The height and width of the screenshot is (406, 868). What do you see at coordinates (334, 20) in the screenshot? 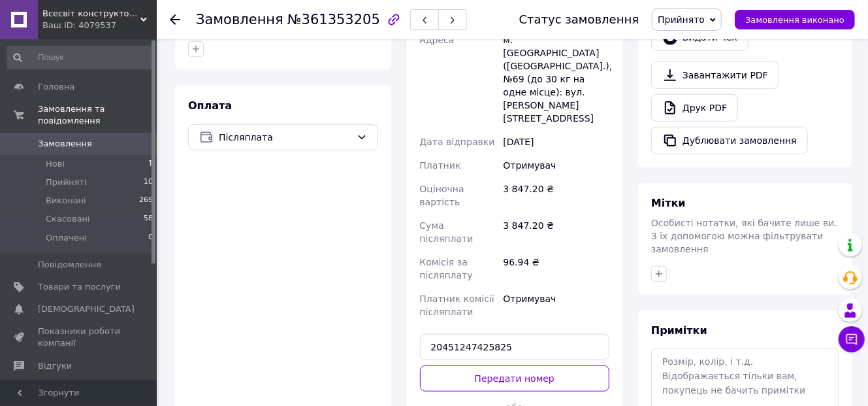
I see `span: №361353205` at bounding box center [334, 20].